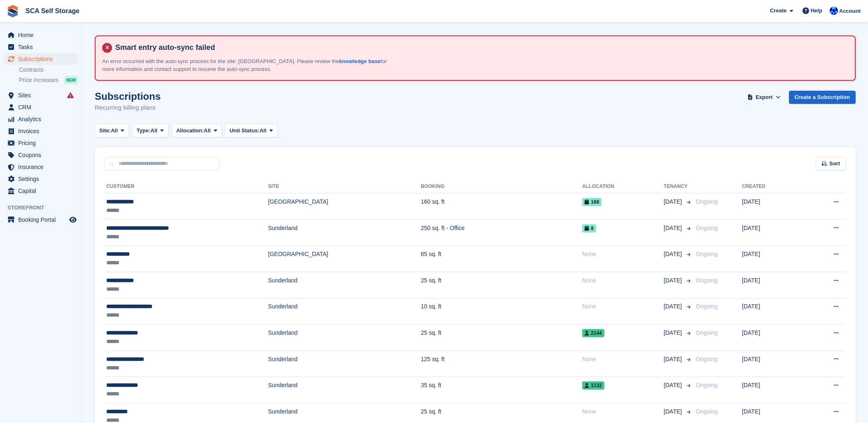  What do you see at coordinates (105, 131) in the screenshot?
I see `span: Site:` at bounding box center [105, 131].